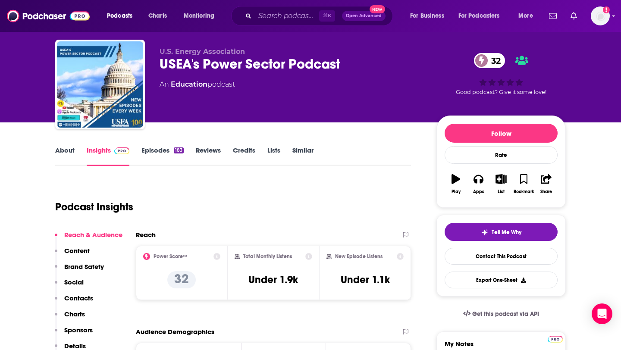 The width and height of the screenshot is (621, 350). What do you see at coordinates (607, 10) in the screenshot?
I see `svg: Add a profile image` at bounding box center [607, 10].